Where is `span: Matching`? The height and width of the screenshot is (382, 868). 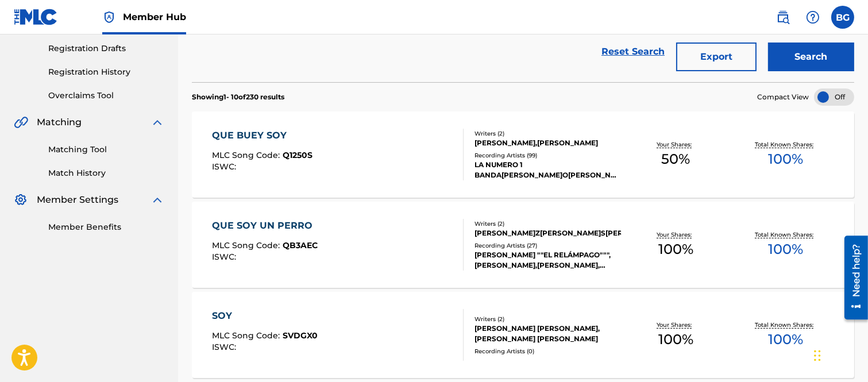
span: Matching is located at coordinates (59, 123).